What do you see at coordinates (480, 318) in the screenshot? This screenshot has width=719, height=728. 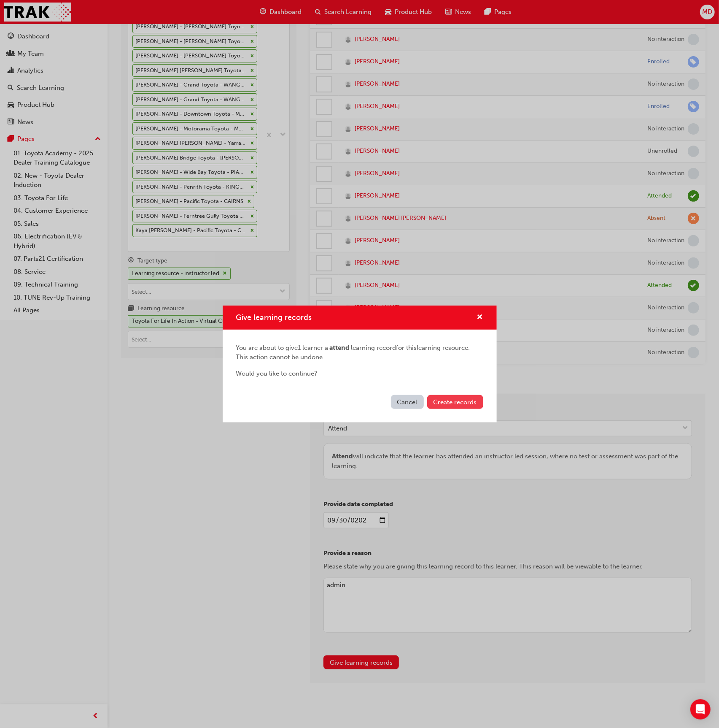 I see `span: cross-icon` at bounding box center [480, 318].